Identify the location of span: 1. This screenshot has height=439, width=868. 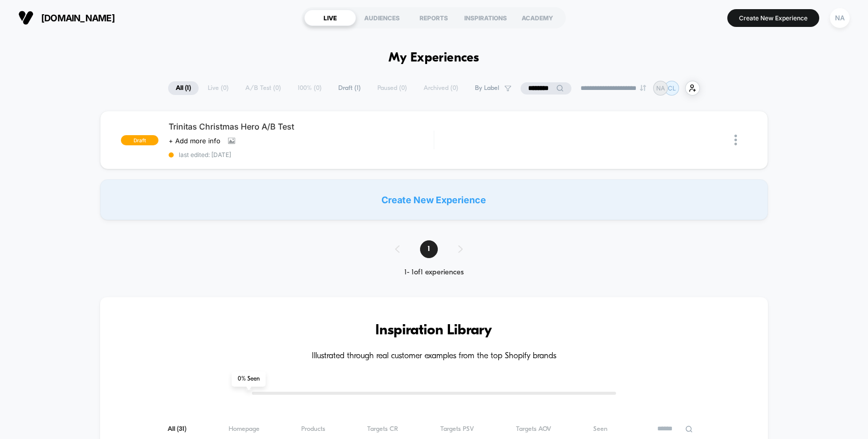
(428, 249).